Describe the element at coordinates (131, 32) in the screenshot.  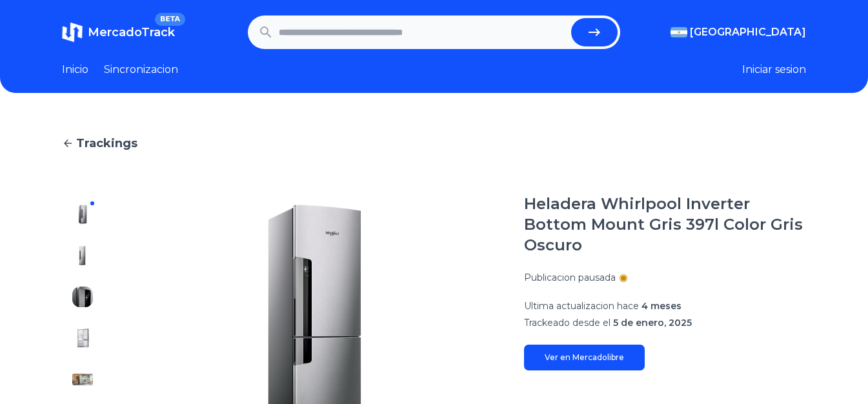
I see `span: MercadoTrack` at that location.